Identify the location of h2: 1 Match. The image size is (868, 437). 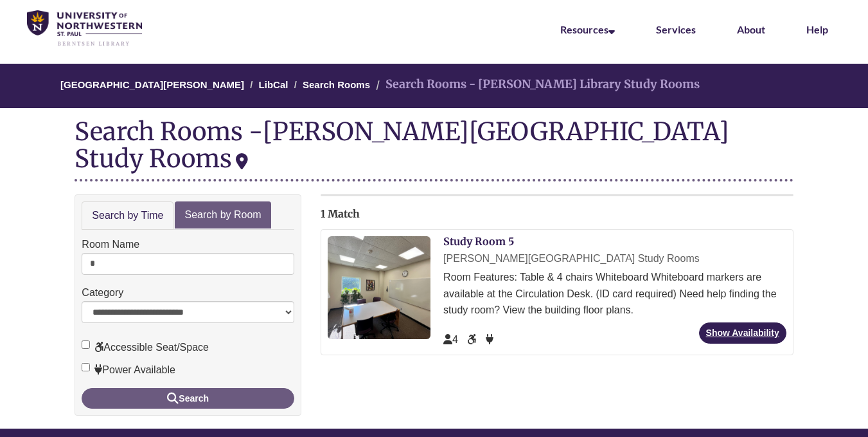
(557, 214).